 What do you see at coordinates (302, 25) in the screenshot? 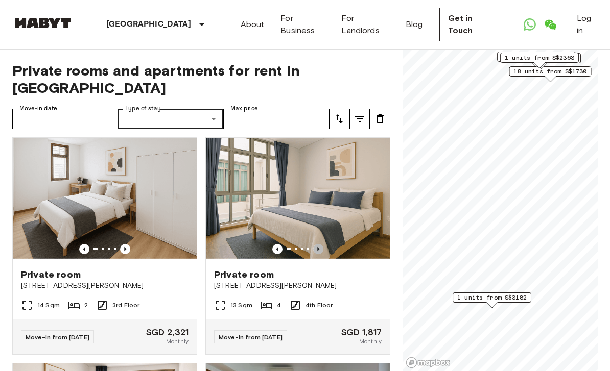
I see `a: For Business` at bounding box center [302, 25].